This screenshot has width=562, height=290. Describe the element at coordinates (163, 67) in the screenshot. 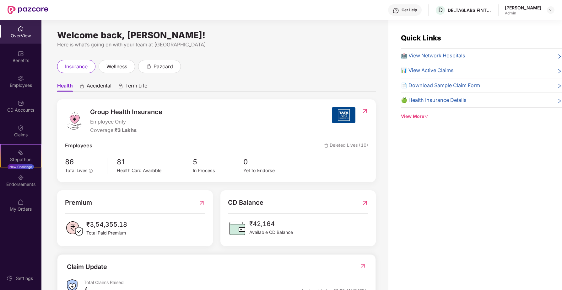

I see `span: pazcard` at that location.